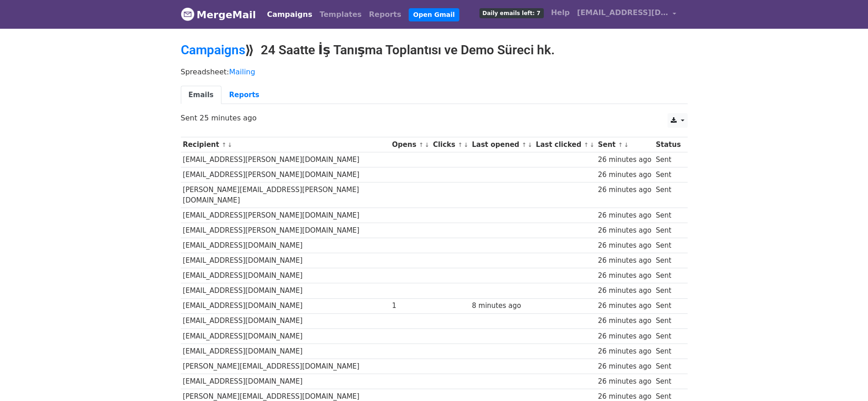 The image size is (868, 401). I want to click on th: Clicks, so click(449, 145).